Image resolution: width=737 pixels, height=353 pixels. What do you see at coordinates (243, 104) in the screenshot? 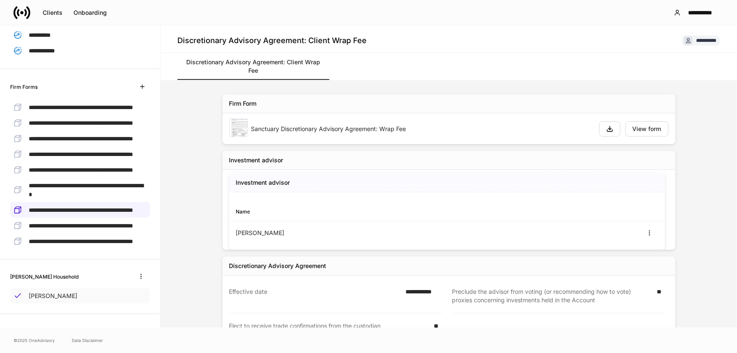
I see `div: Firm Form` at bounding box center [243, 104].